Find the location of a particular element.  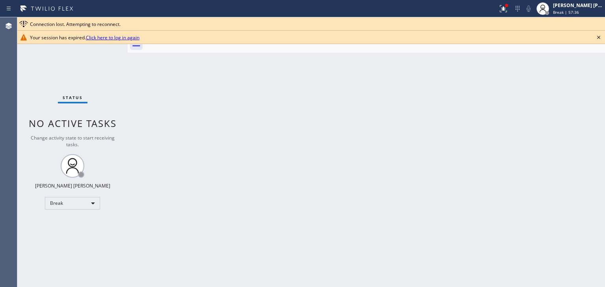

a: Click here to log in again is located at coordinates (113, 37).